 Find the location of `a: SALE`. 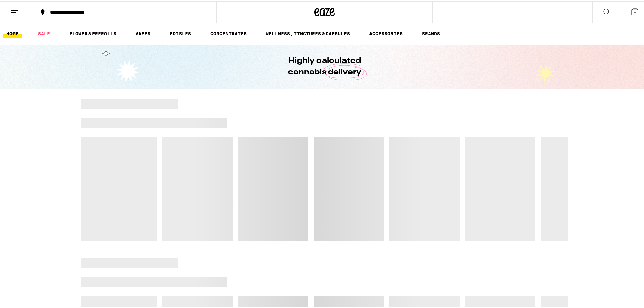

a: SALE is located at coordinates (44, 32).